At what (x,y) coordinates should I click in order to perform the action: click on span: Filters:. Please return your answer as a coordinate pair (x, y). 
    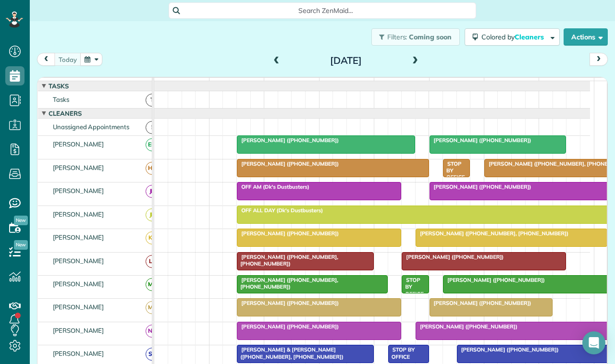
    Looking at the image, I should click on (398, 37).